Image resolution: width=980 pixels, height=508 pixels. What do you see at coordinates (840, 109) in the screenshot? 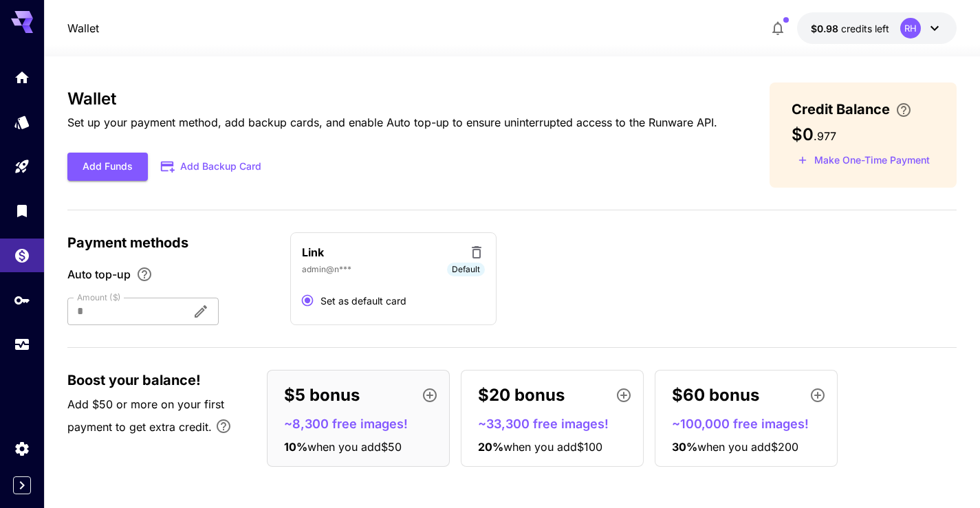
I see `span: Credit Balance` at bounding box center [840, 109].